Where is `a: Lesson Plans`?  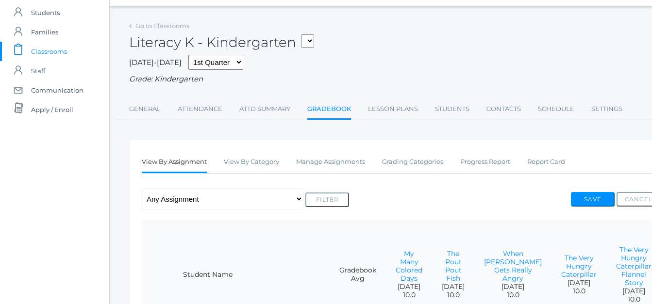
a: Lesson Plans is located at coordinates (393, 109).